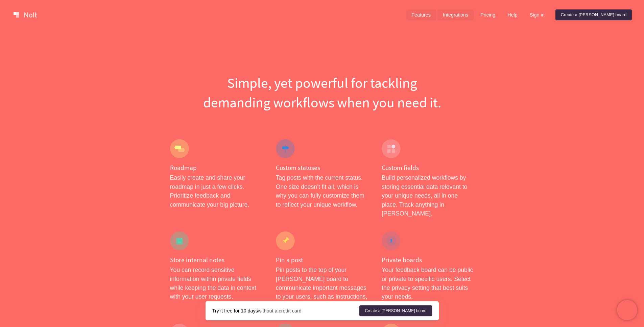 This screenshot has width=644, height=327. I want to click on h4: Custom fields, so click(428, 168).